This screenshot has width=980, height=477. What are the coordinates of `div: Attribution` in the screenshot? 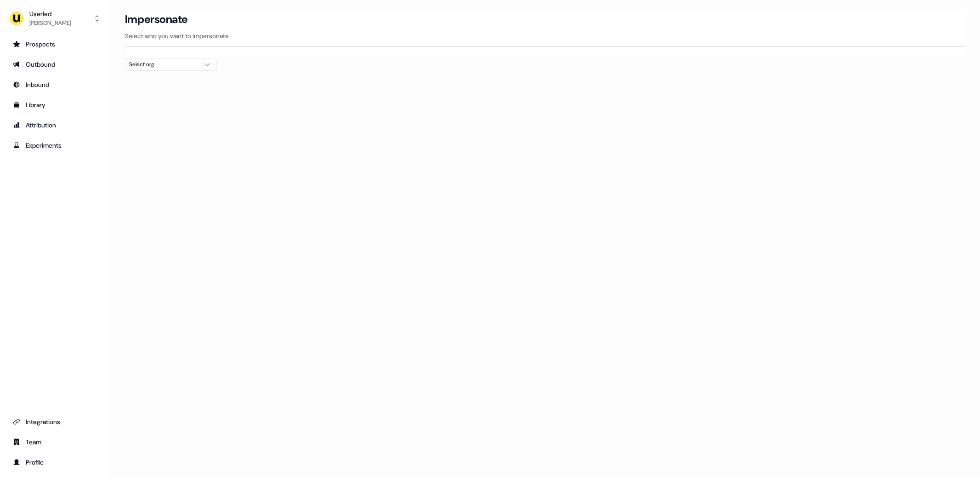 It's located at (54, 125).